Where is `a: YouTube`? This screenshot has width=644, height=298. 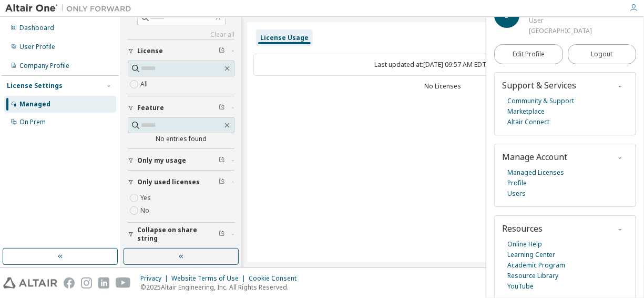
a: YouTube is located at coordinates (520, 286).